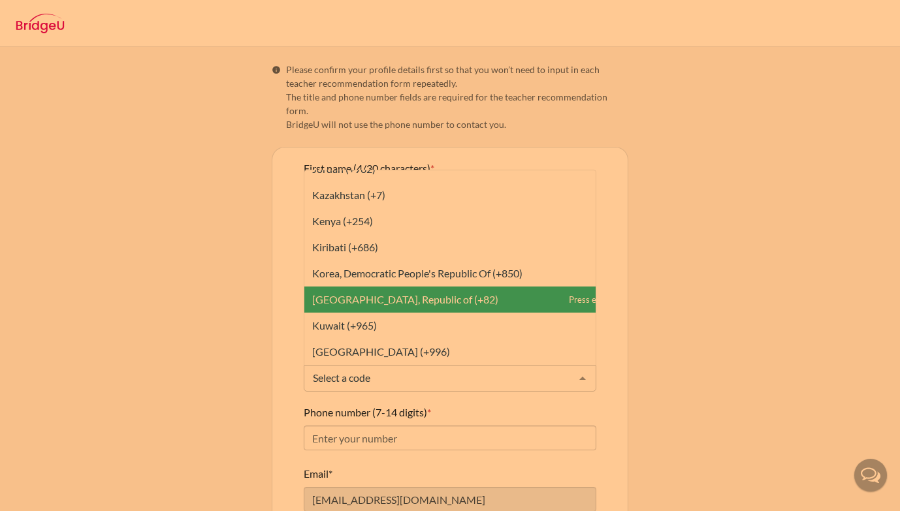 This screenshot has height=511, width=900. I want to click on input: Select a code, so click(440, 378).